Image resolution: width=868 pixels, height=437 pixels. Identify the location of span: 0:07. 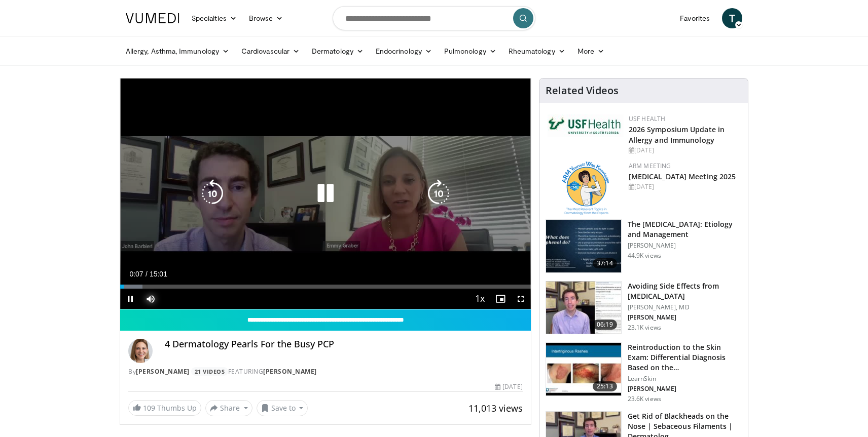
(136, 274).